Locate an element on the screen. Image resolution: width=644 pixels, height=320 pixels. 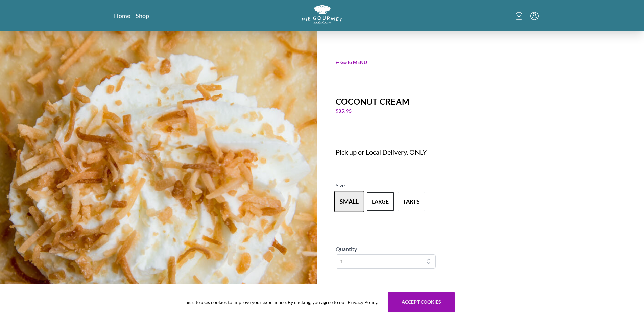
span: Size is located at coordinates (340, 185).